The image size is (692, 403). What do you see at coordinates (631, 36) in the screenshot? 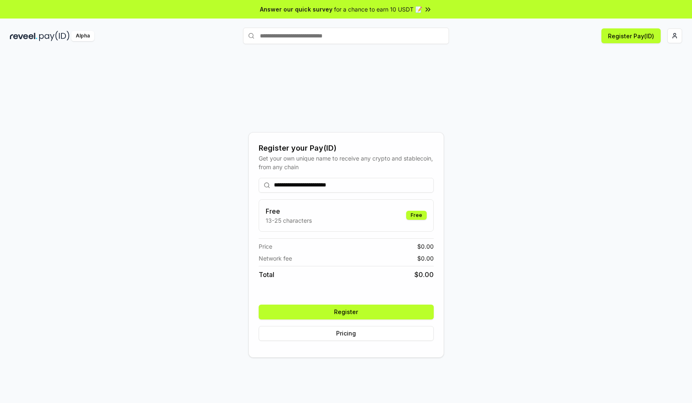
I see `button: Register Pay(ID)` at bounding box center [631, 36].